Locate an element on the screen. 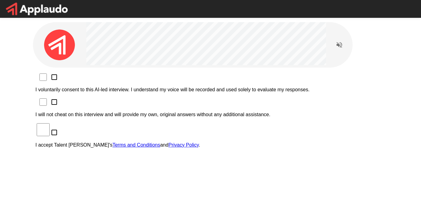  p: I voluntarily consent to this AI-led interview. I understand my voice will be recorded and used s... is located at coordinates (210, 90).